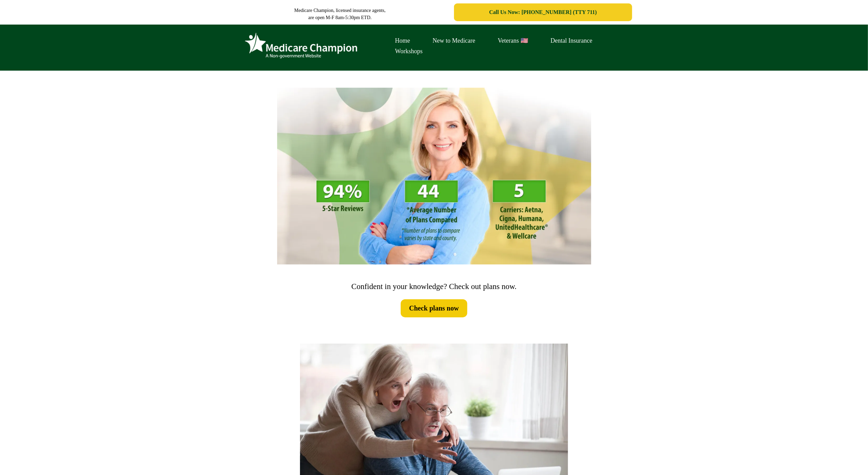 This screenshot has height=475, width=868. I want to click on a: Check plans now, so click(434, 308).